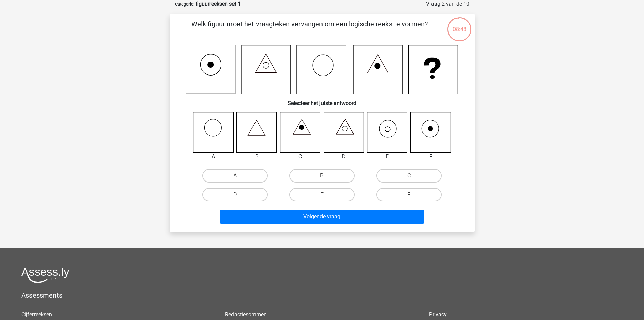  Describe the element at coordinates (309, 29) in the screenshot. I see `p: Welk figuur moet het vraagteken vervangen om een logische reeks te vormen?` at that location.